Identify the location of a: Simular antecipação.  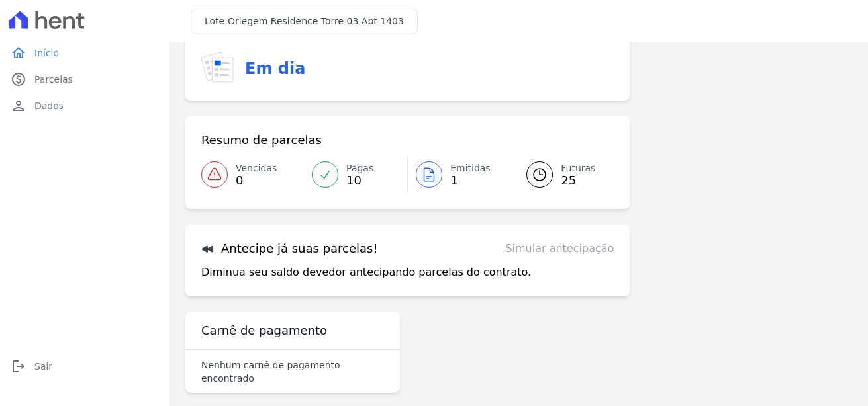
(559, 249).